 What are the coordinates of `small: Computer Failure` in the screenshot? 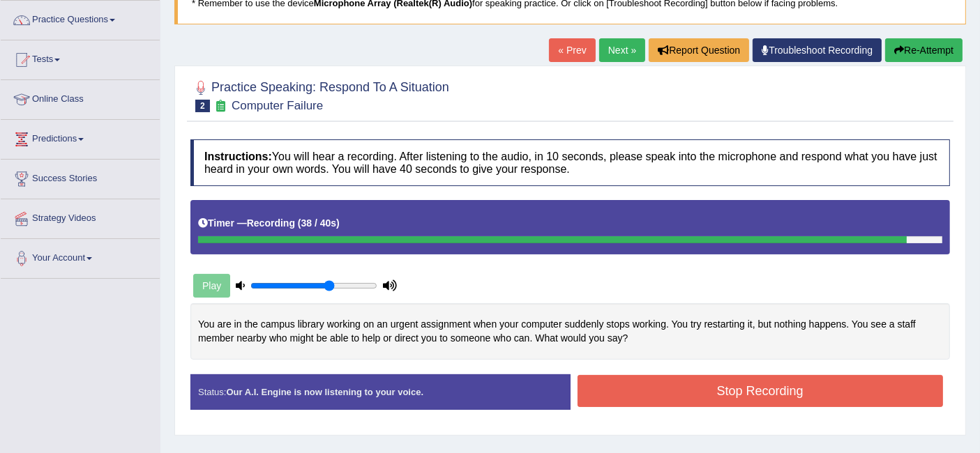 It's located at (277, 105).